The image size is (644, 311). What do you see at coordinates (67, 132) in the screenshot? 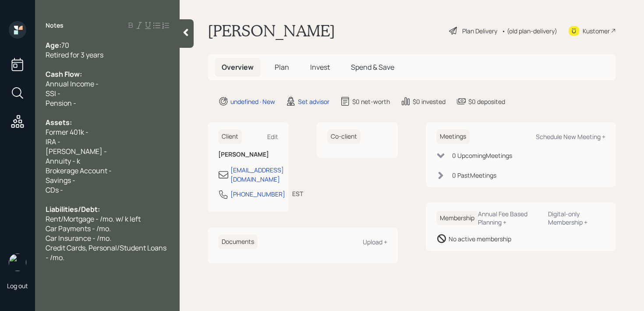
I see `span: Former 401k -` at bounding box center [67, 132].